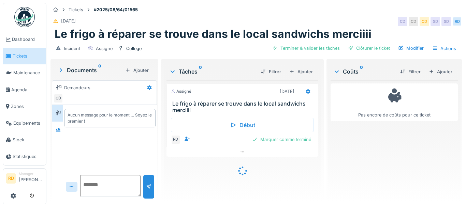 Image resolution: width=466 pixels, height=204 pixels. I want to click on strong: #2025/08/64/01565, so click(116, 10).